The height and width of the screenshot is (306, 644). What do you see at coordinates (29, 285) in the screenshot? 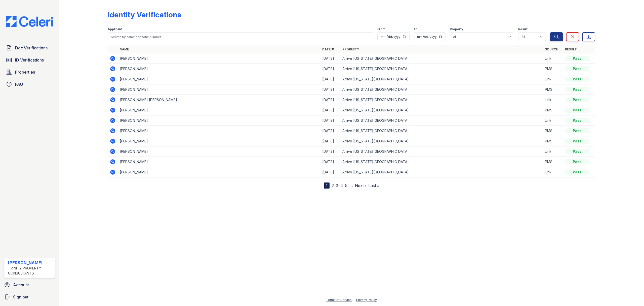
I see `a: Account` at bounding box center [29, 285].